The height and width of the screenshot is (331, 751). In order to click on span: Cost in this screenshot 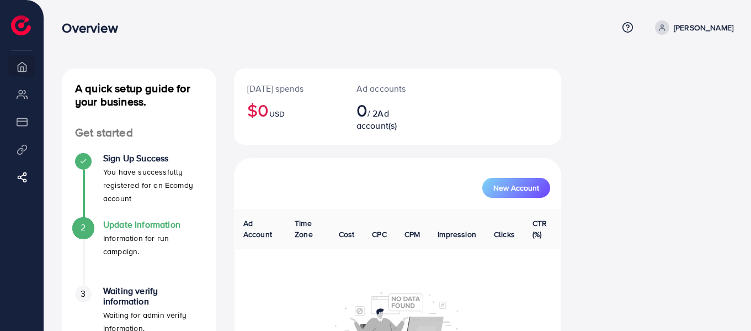, I will do `click(347, 234)`.